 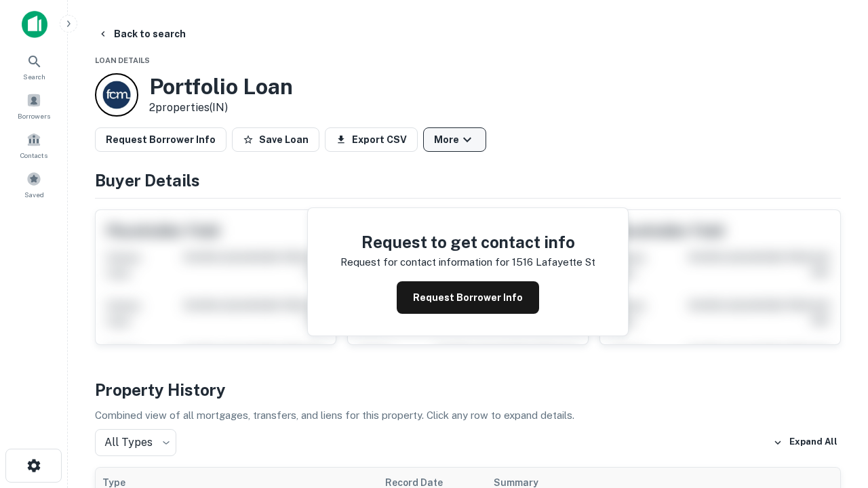 I want to click on h4: Property History, so click(x=468, y=390).